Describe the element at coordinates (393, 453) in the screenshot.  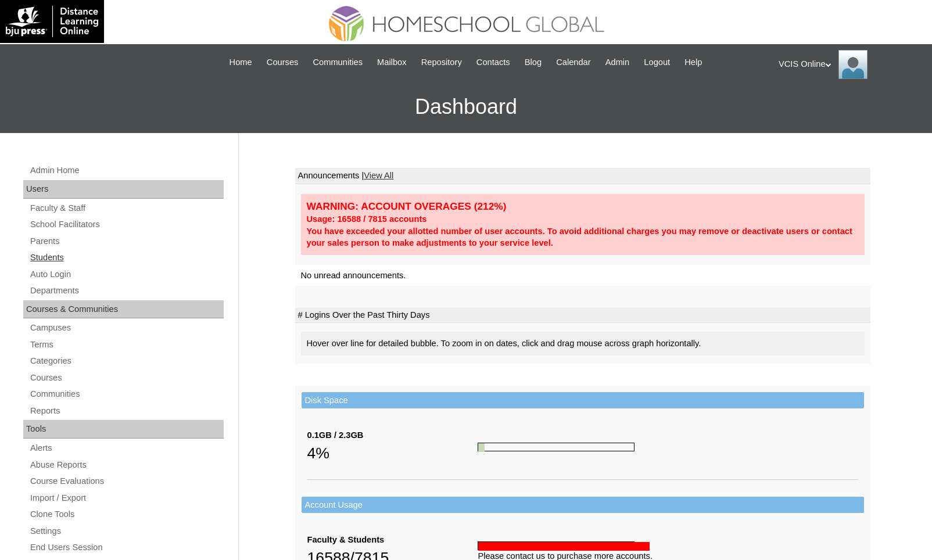
I see `div: 4%` at that location.